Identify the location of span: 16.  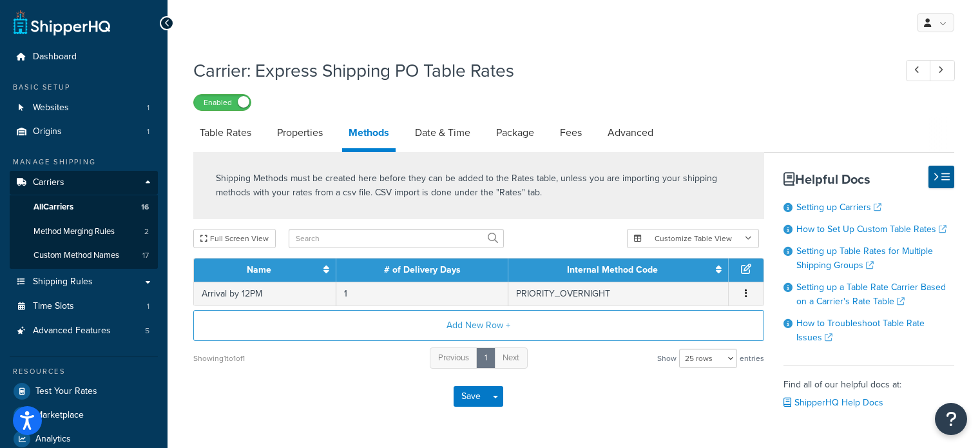
(145, 207).